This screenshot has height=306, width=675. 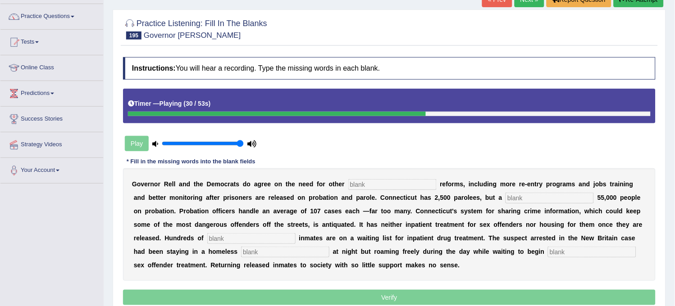 What do you see at coordinates (252, 211) in the screenshot?
I see `b: d` at bounding box center [252, 211].